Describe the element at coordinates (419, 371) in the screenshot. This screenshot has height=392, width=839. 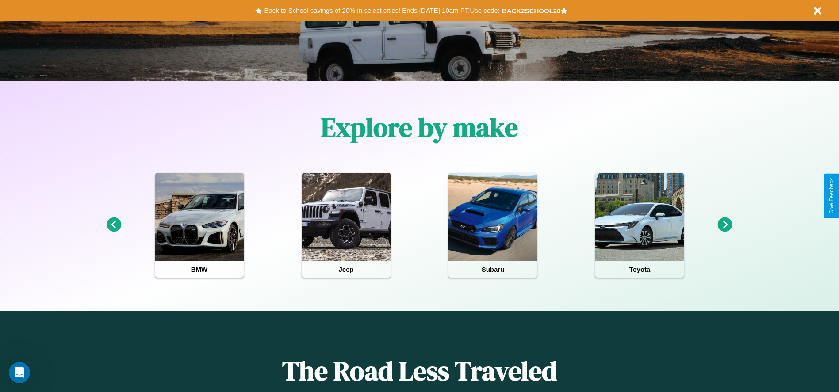
I see `h1: The Road Less Traveled` at that location.